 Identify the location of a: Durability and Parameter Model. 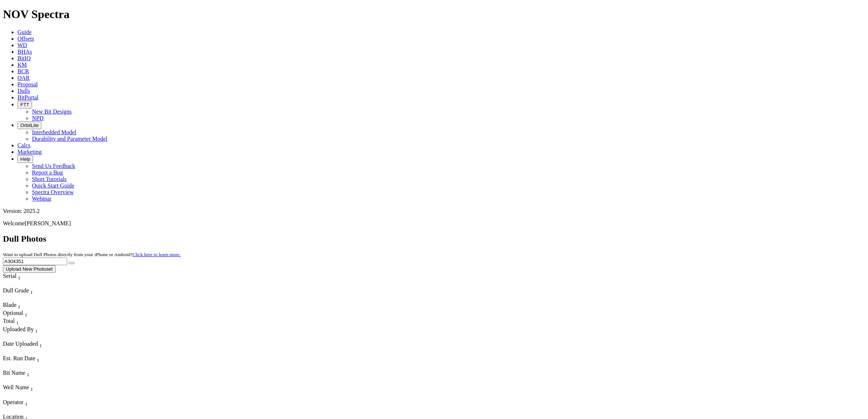
(70, 139).